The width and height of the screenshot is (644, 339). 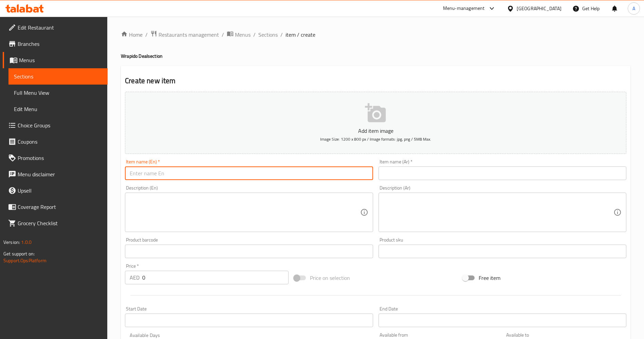 What do you see at coordinates (376, 35) in the screenshot?
I see `nav: breadcrumb` at bounding box center [376, 35].